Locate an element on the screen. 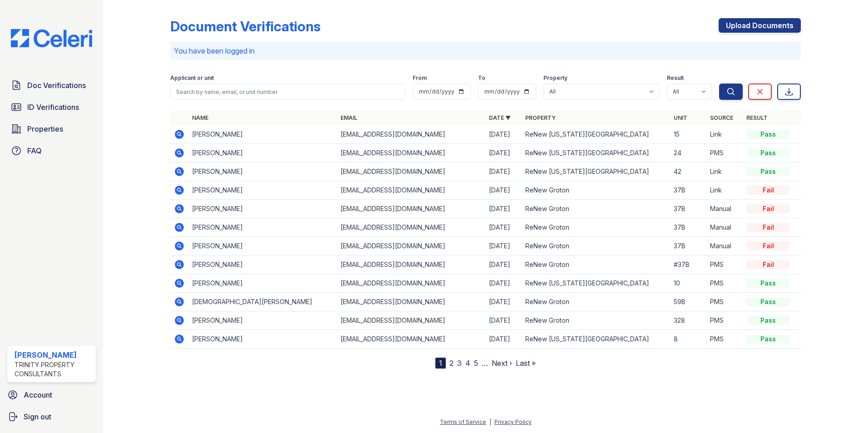  a: Account is located at coordinates (51, 394).